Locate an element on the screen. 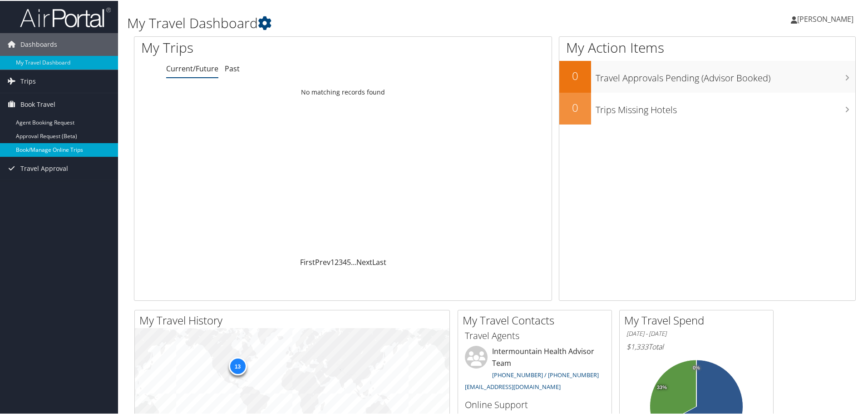  h3: Trips Missing Hotels is located at coordinates (725, 106).